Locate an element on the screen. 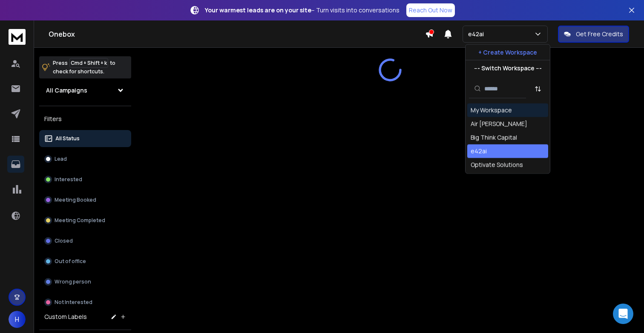 The image size is (644, 333). p: All Status is located at coordinates (67, 139).